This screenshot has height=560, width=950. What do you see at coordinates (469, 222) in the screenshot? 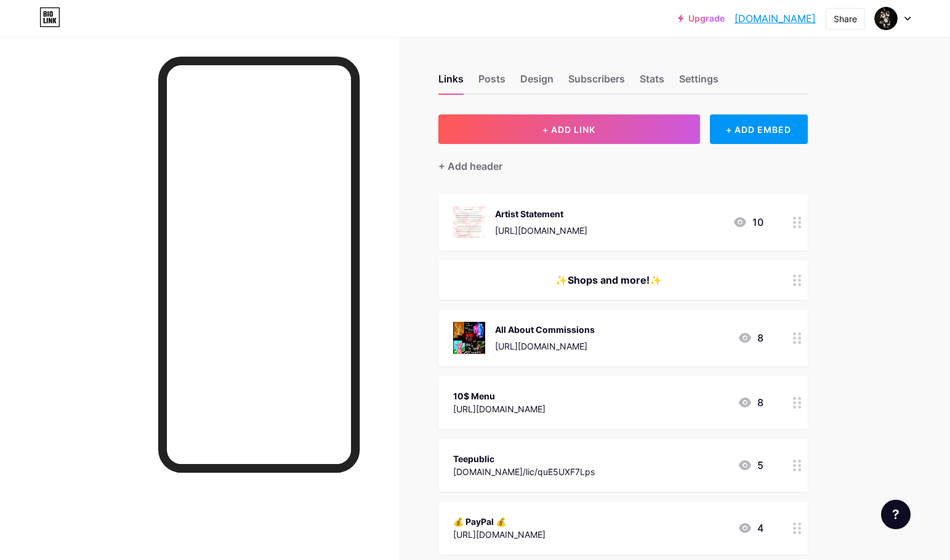
I see `img: Artist Statement` at bounding box center [469, 222].